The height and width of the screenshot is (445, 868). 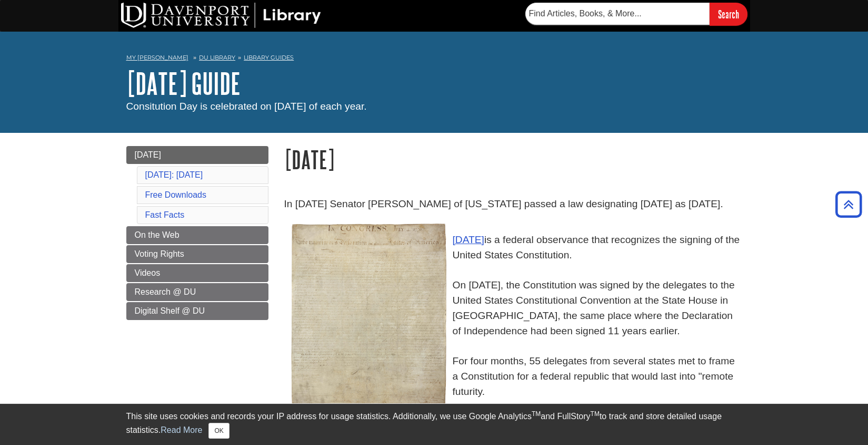 I want to click on span: Videos, so click(x=147, y=272).